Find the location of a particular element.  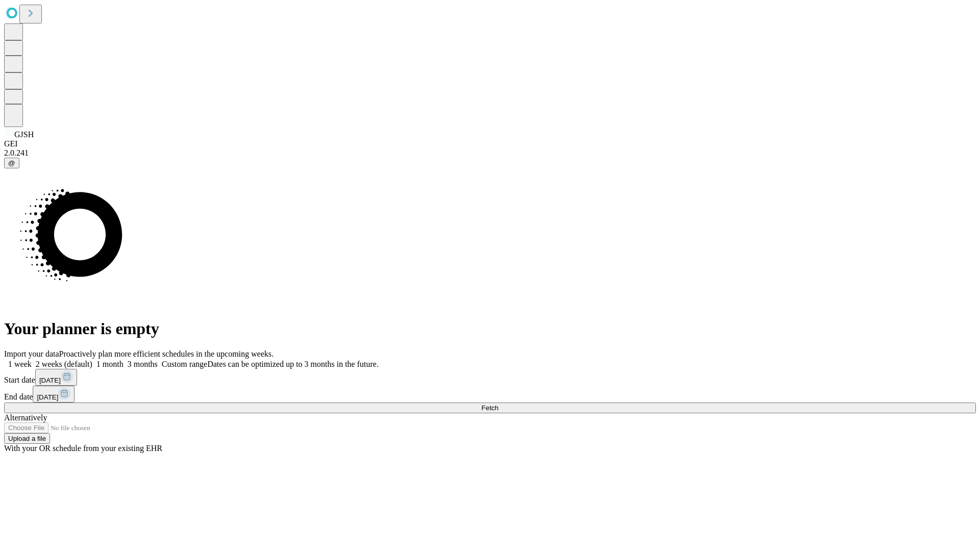

span: GJSH is located at coordinates (24, 134).